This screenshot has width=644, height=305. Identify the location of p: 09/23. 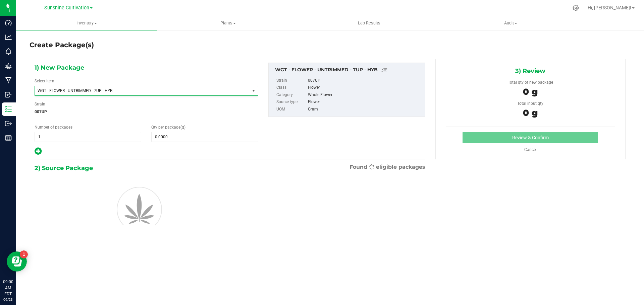
(8, 299).